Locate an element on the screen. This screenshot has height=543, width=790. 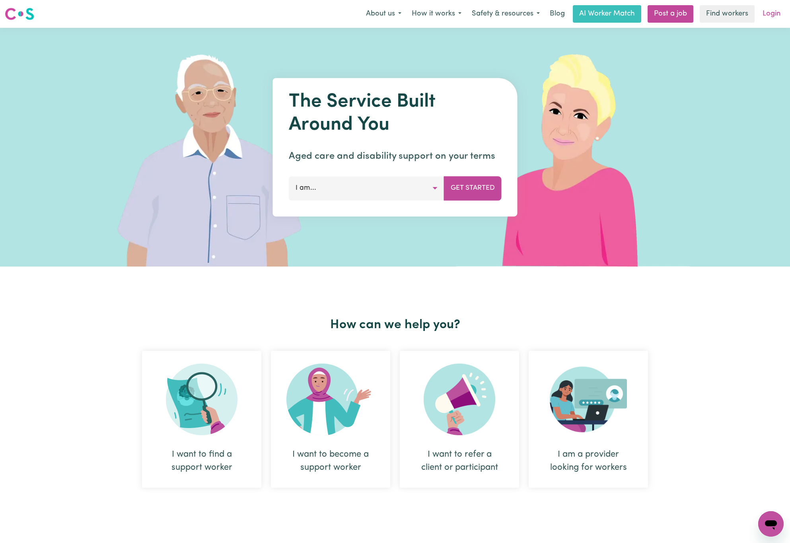
button: How it works is located at coordinates (437, 14).